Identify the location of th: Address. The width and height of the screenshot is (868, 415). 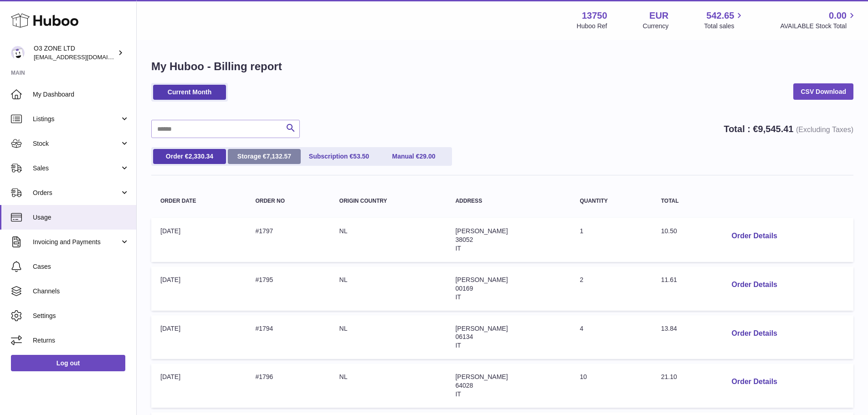
(508, 201).